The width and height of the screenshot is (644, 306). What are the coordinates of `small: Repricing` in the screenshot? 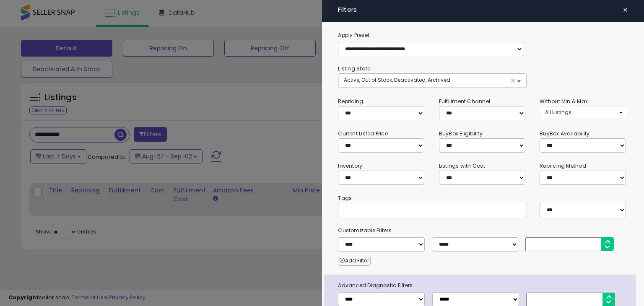 It's located at (350, 101).